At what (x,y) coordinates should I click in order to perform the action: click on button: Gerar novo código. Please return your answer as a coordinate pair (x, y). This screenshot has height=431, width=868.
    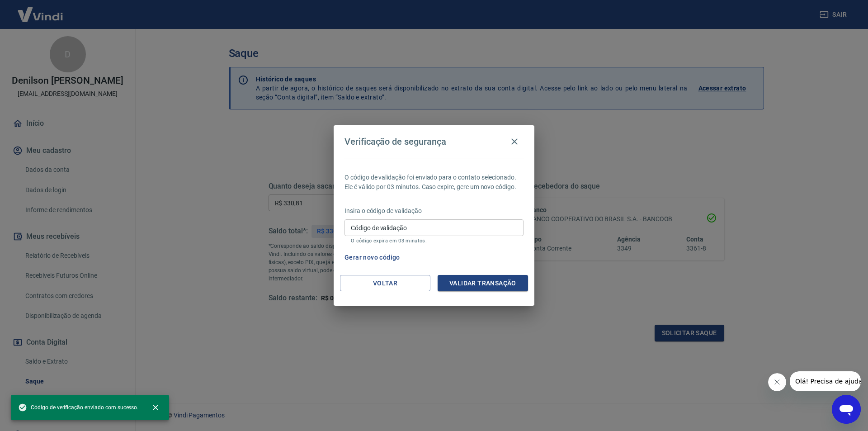
    Looking at the image, I should click on (372, 257).